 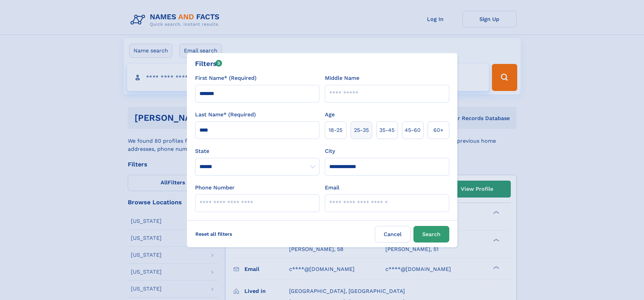 I want to click on label: City, so click(x=330, y=151).